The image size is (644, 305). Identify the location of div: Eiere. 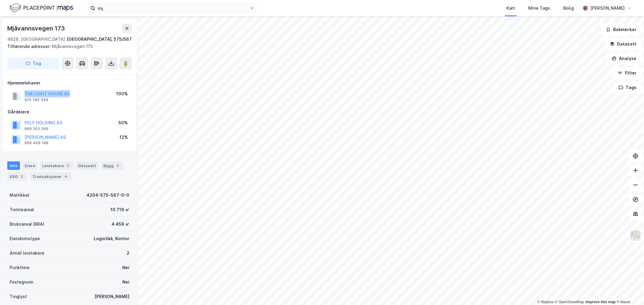
(30, 166).